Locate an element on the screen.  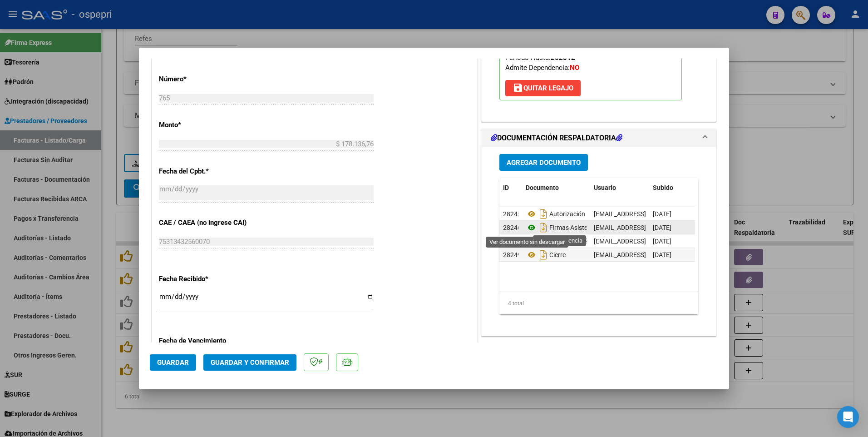
span: Firmas Asistencia is located at coordinates (562, 227).